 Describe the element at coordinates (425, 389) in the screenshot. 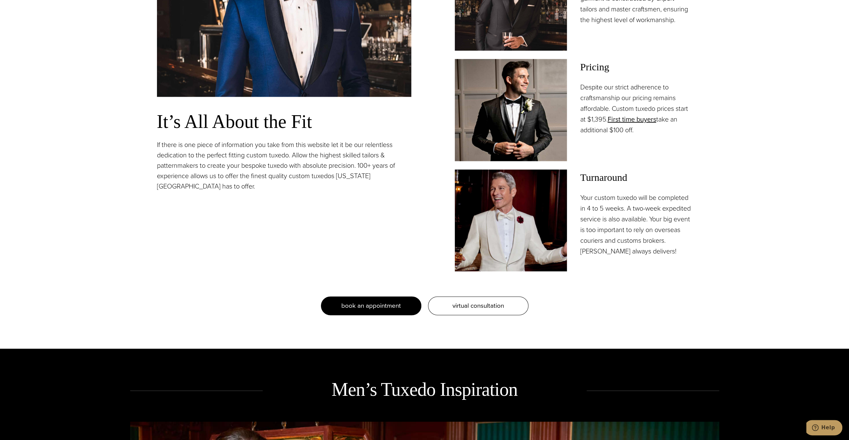

I see `h2: Men’s Tuxedo Inspiration` at that location.